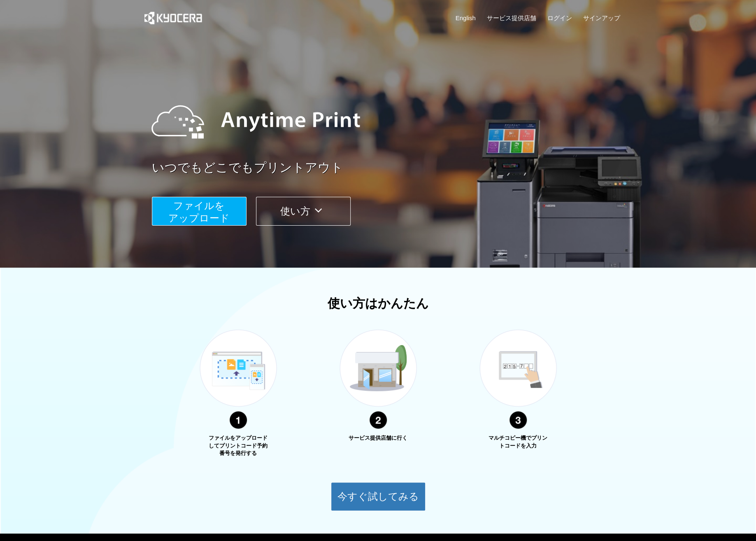 This screenshot has height=541, width=756. What do you see at coordinates (601, 18) in the screenshot?
I see `a: サインアップ` at bounding box center [601, 18].